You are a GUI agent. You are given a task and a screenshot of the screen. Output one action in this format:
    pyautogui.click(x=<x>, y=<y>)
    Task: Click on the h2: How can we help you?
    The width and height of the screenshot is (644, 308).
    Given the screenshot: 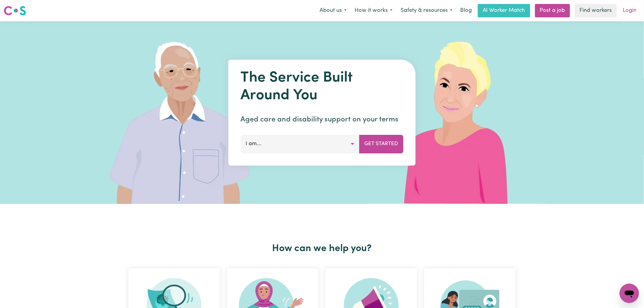 What is the action you would take?
    pyautogui.click(x=322, y=248)
    